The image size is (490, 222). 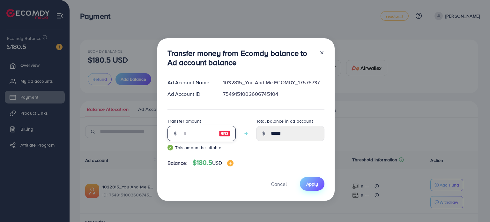 What do you see at coordinates (213, 162) in the screenshot?
I see `h4: $180.5` at bounding box center [213, 162].